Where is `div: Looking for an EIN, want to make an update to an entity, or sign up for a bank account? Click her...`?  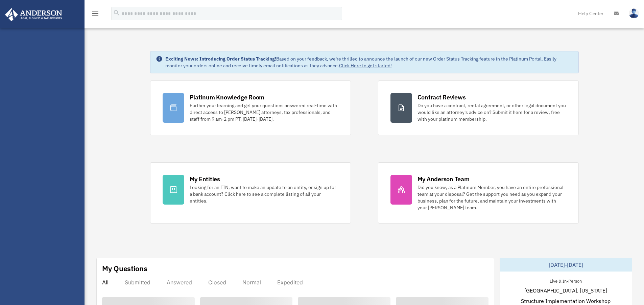 div: Looking for an EIN, want to make an update to an entity, or sign up for a bank account? Click her... is located at coordinates (264, 194).